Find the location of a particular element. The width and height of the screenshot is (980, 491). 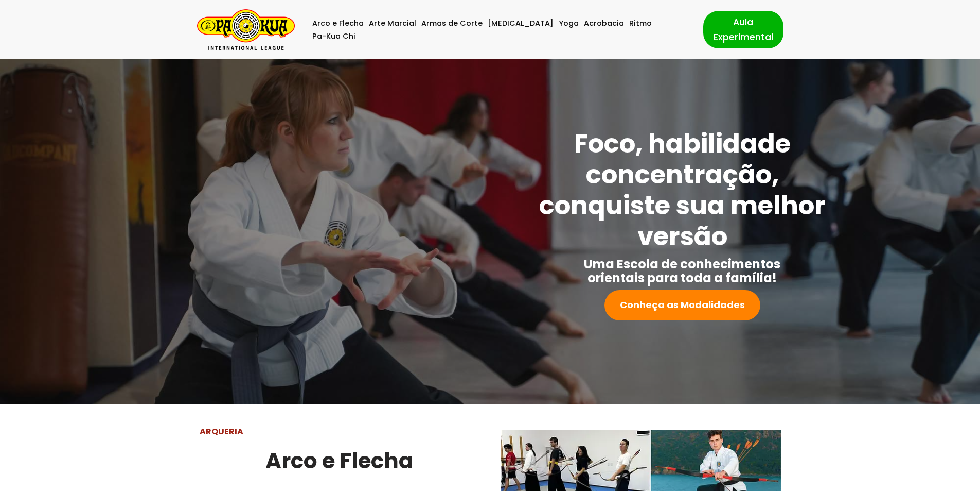

a: Aula Experimental is located at coordinates (744, 29).